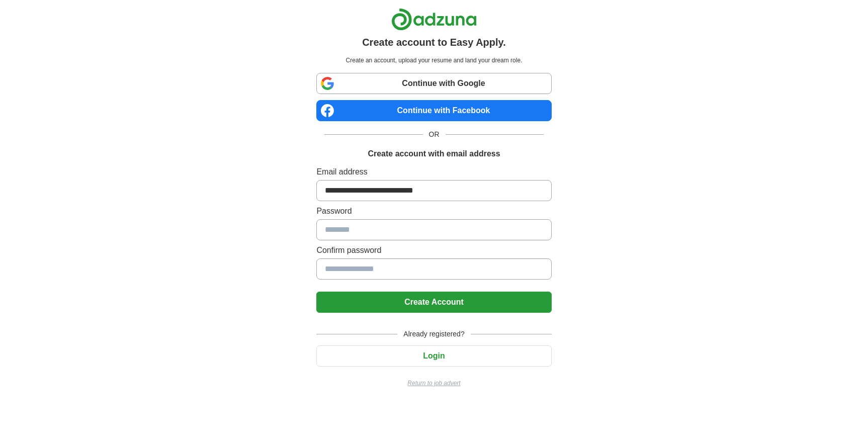  What do you see at coordinates (434, 84) in the screenshot?
I see `a: Continue with Google` at bounding box center [434, 84].